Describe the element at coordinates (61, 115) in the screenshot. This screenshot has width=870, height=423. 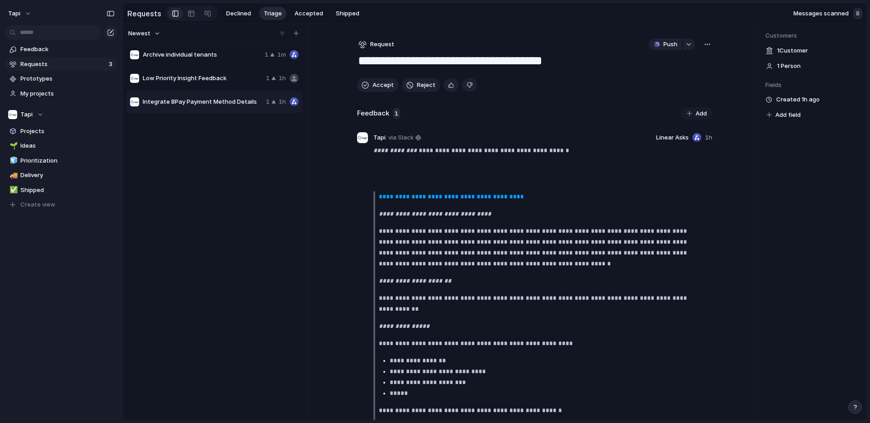
I see `button: Tapi` at that location.